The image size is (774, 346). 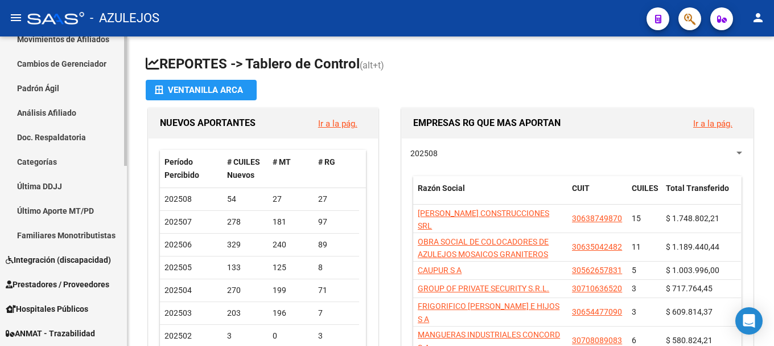 I want to click on datatable-header-cell: # RG, so click(x=337, y=169).